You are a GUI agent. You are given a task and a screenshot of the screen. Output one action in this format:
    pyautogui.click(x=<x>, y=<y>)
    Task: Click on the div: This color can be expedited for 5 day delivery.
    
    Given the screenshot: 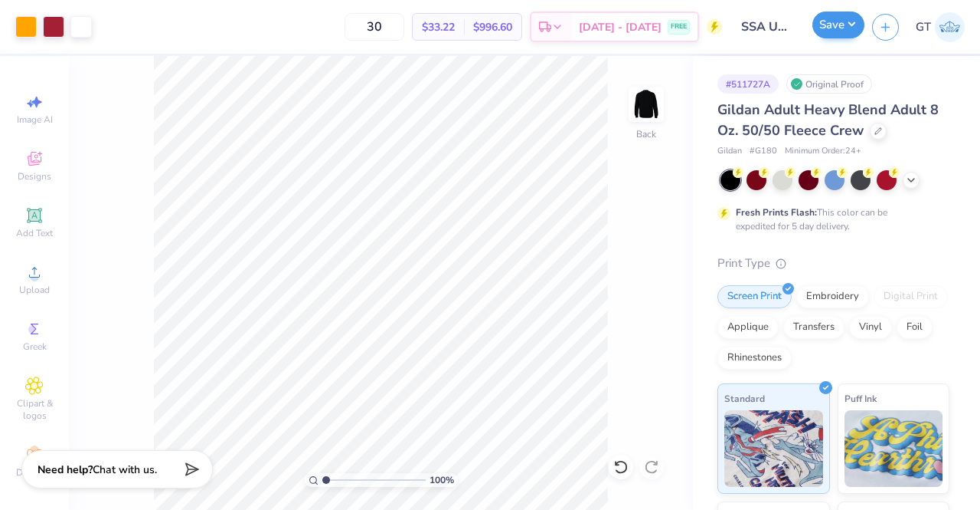 What is the action you would take?
    pyautogui.click(x=830, y=219)
    